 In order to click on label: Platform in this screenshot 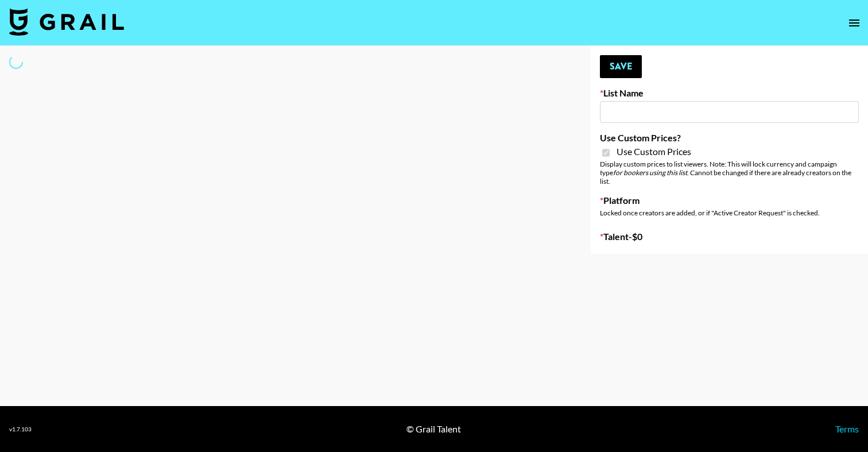, I will do `click(729, 200)`.